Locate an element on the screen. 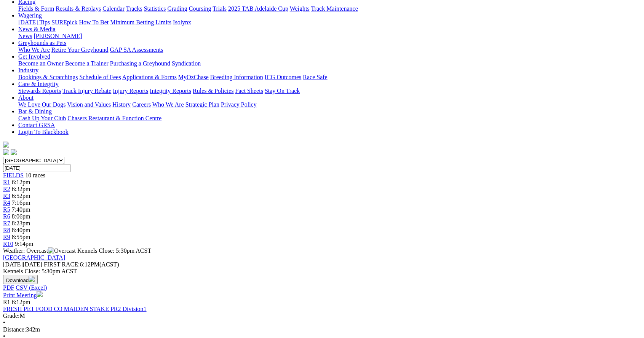  a: R10 is located at coordinates (8, 243).